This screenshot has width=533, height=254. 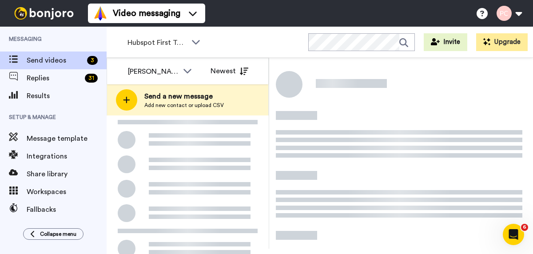 I want to click on span: Send videos, so click(x=55, y=60).